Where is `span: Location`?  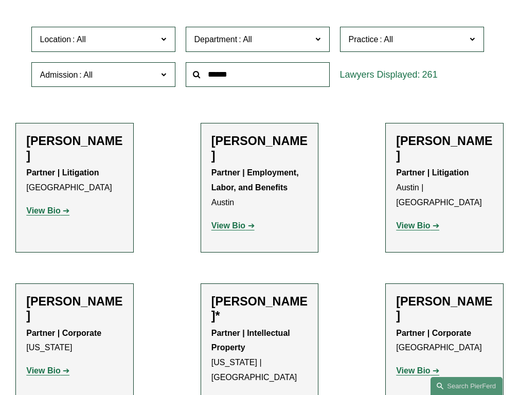
span: Location is located at coordinates (56, 39).